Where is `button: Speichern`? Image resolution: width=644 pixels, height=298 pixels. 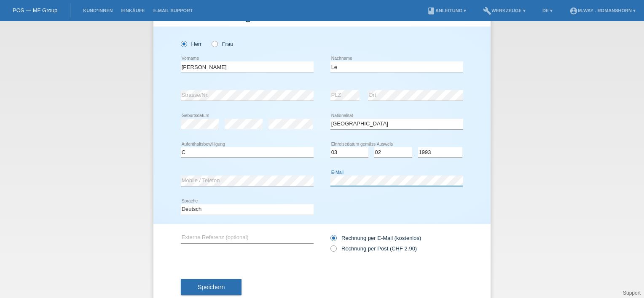
button: Speichern is located at coordinates (211, 287).